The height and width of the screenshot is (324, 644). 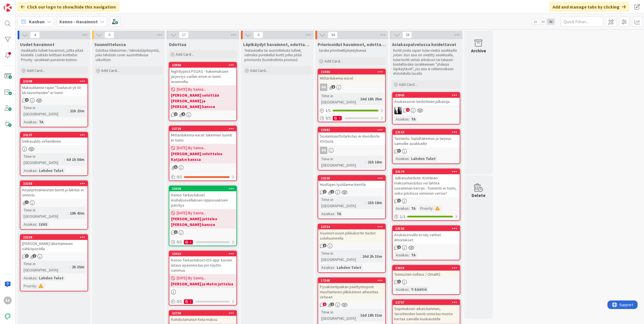 What do you see at coordinates (54, 55) in the screenshot?
I see `p: Asiakkailta tulleet havainnot, jotka pitää käsitellä. Lisätään kriittisiin kortteihin Priority -s...` at bounding box center [54, 55].